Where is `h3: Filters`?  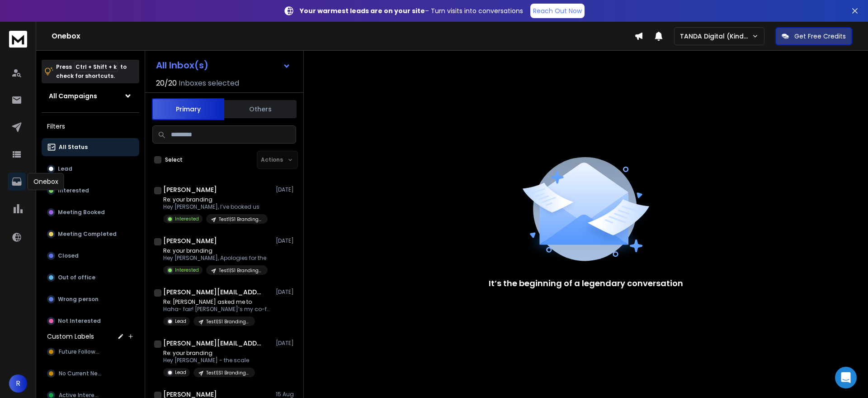 h3: Filters is located at coordinates (90, 126).